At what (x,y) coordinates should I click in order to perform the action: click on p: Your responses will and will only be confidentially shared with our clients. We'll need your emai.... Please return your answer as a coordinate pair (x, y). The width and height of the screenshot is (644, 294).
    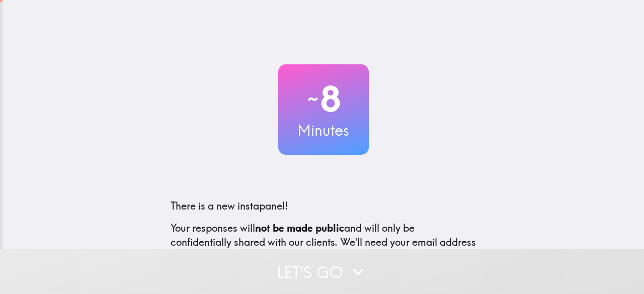
    Looking at the image, I should click on (323, 242).